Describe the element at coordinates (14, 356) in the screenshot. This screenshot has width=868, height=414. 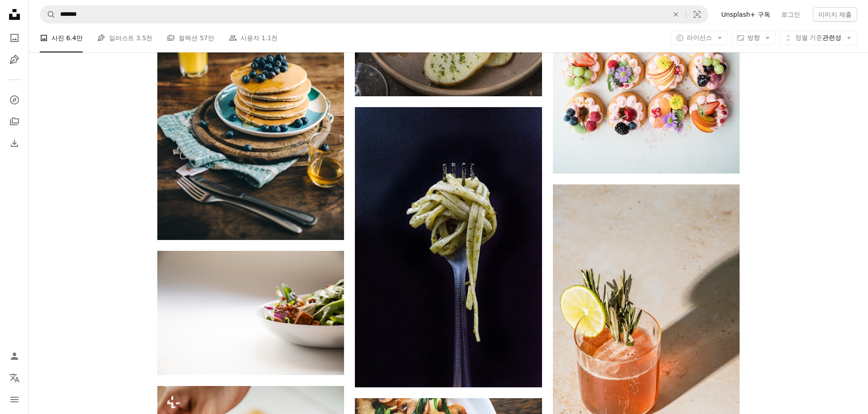
I see `a: 로그인 / 가입` at that location.